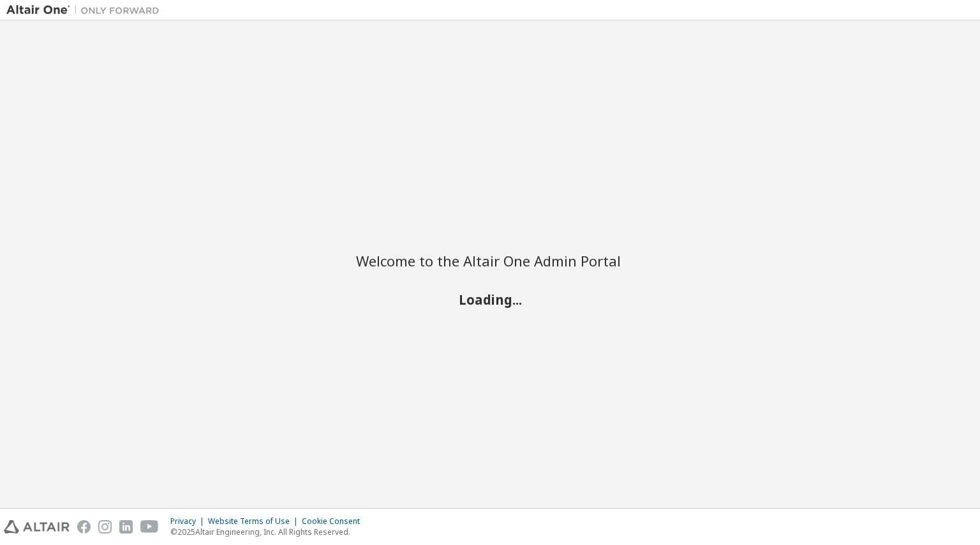 This screenshot has width=980, height=545. What do you see at coordinates (490, 299) in the screenshot?
I see `h2: Loading...` at bounding box center [490, 299].